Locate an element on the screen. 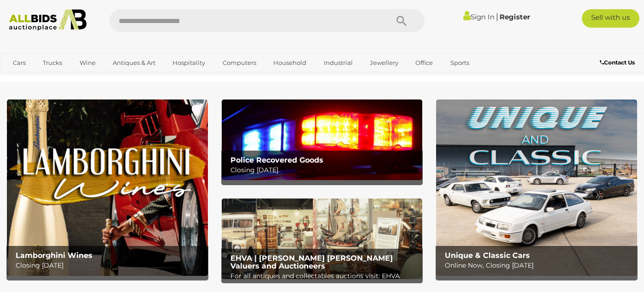 The image size is (644, 292). b: Police Recovered Goods is located at coordinates (277, 160).